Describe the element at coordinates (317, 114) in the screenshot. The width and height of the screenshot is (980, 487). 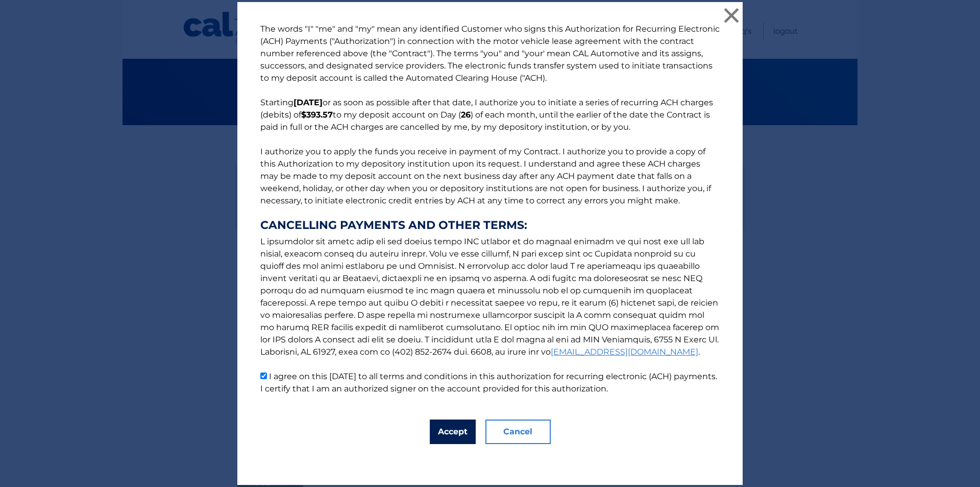
I see `b: $393.57` at that location.